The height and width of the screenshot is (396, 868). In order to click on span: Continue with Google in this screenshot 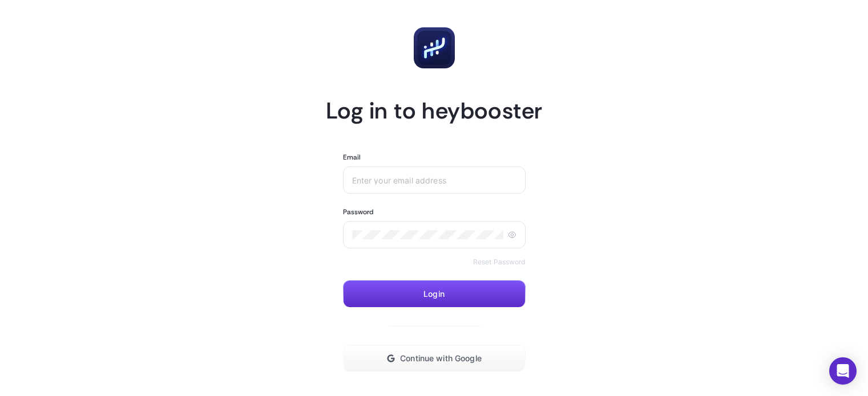, I will do `click(440, 358)`.